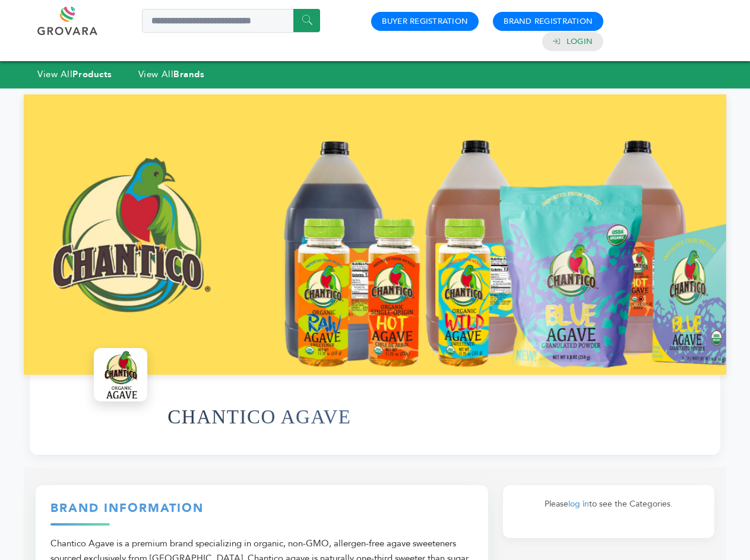 The height and width of the screenshot is (560, 750). Describe the element at coordinates (262, 513) in the screenshot. I see `h3: Brand Information` at that location.